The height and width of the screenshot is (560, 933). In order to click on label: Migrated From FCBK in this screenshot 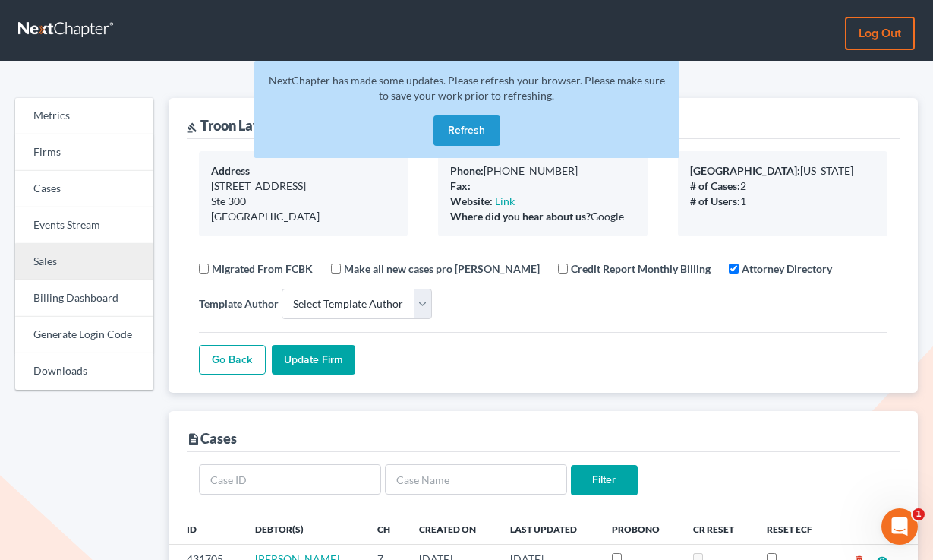, I will do `click(262, 268)`.